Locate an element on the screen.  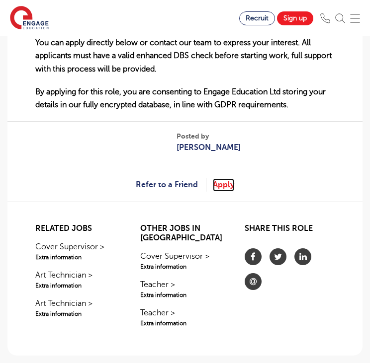
img: Engage Education is located at coordinates (29, 18).